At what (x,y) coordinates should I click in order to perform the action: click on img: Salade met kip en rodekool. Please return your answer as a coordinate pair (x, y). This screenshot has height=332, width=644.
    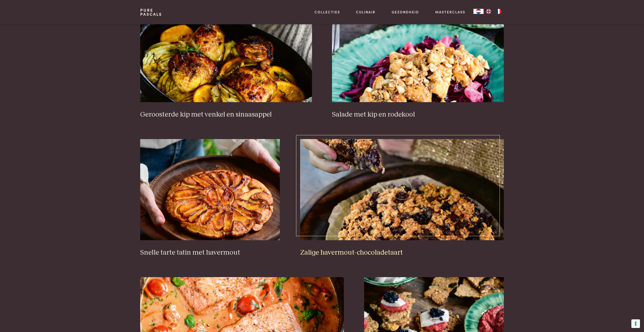
    Looking at the image, I should click on (418, 52).